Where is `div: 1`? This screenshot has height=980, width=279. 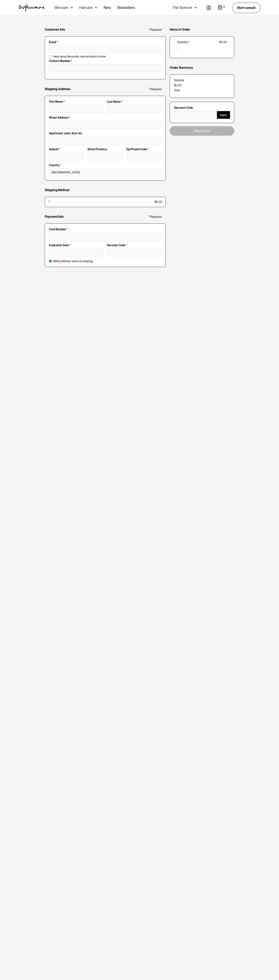
div: 1 is located at coordinates (189, 42).